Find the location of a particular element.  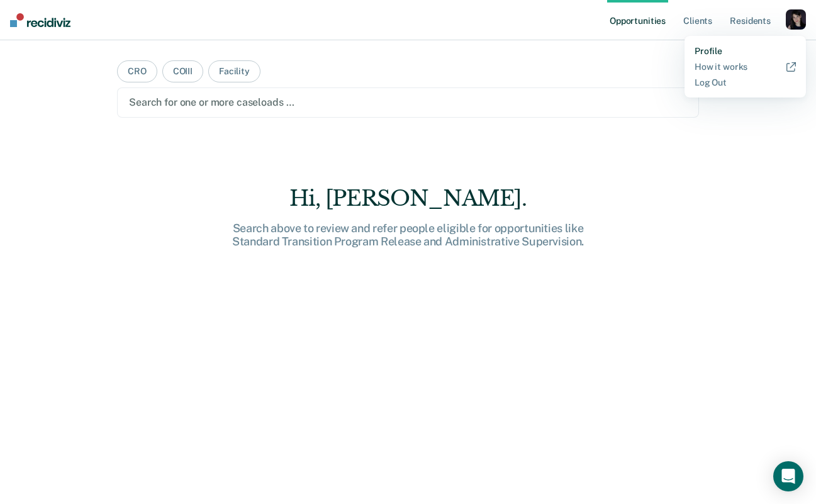

a: How it works is located at coordinates (745, 66).